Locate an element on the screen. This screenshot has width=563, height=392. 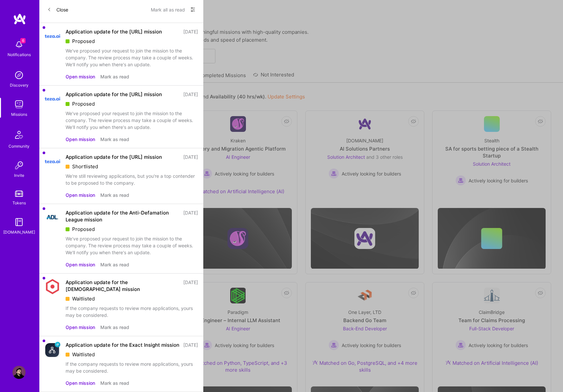
div: Community is located at coordinates (19, 146).